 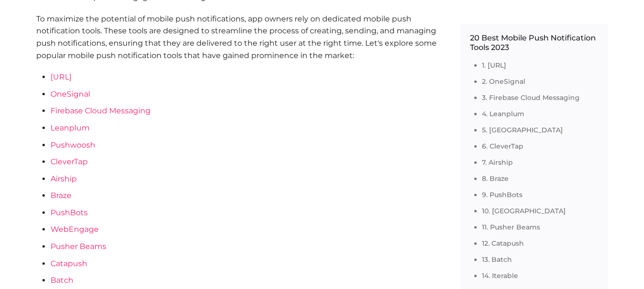 I want to click on a: Leanplum, so click(x=70, y=128).